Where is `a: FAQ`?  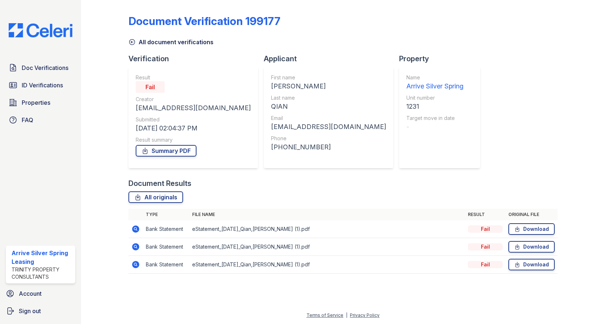
a: FAQ is located at coordinates (41, 120).